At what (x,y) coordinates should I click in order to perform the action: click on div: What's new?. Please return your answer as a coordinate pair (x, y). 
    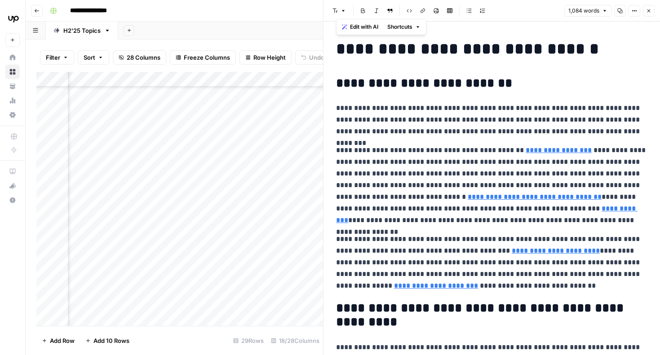
    Looking at the image, I should click on (13, 186).